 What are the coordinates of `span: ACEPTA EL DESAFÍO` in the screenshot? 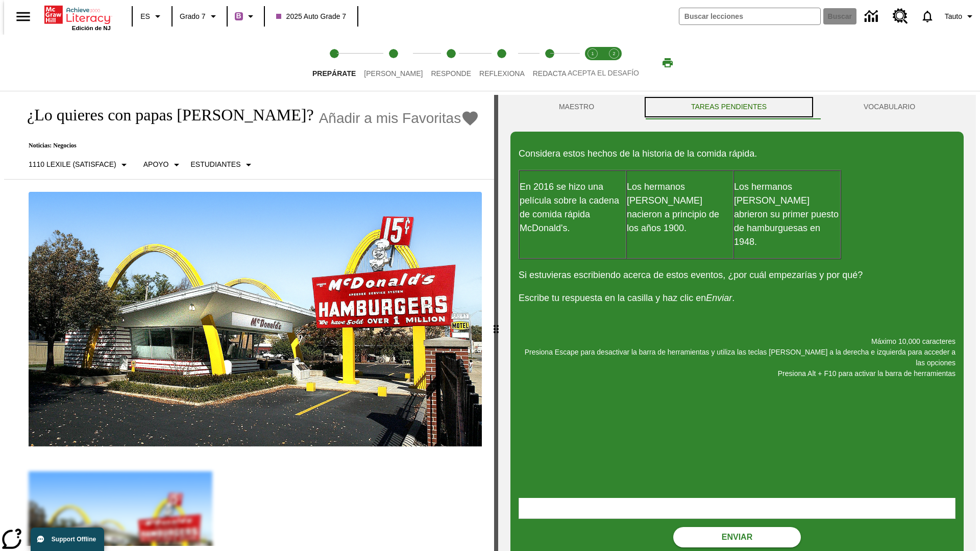 It's located at (603, 73).